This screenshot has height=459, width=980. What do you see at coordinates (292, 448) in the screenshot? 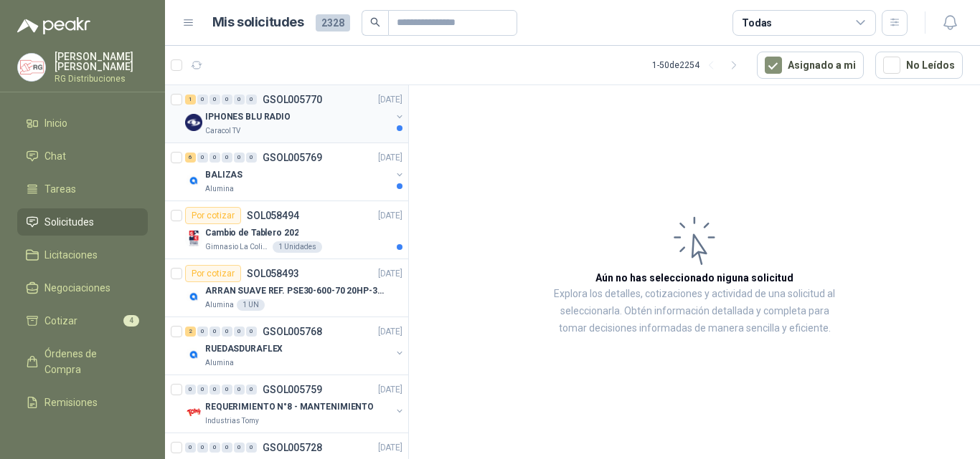
I see `p: GSOL005728` at bounding box center [292, 448].